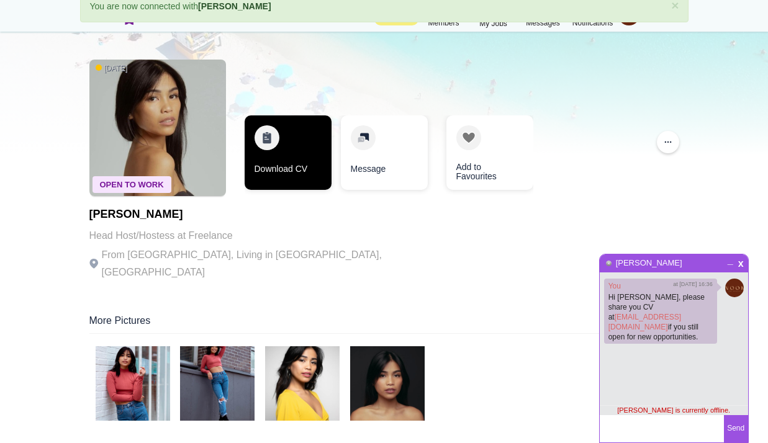 Image resolution: width=768 pixels, height=443 pixels. What do you see at coordinates (614, 286) in the screenshot?
I see `a: You` at bounding box center [614, 286].